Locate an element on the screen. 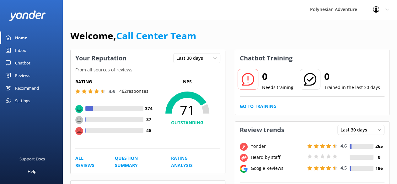  span: 71 is located at coordinates (187, 110).